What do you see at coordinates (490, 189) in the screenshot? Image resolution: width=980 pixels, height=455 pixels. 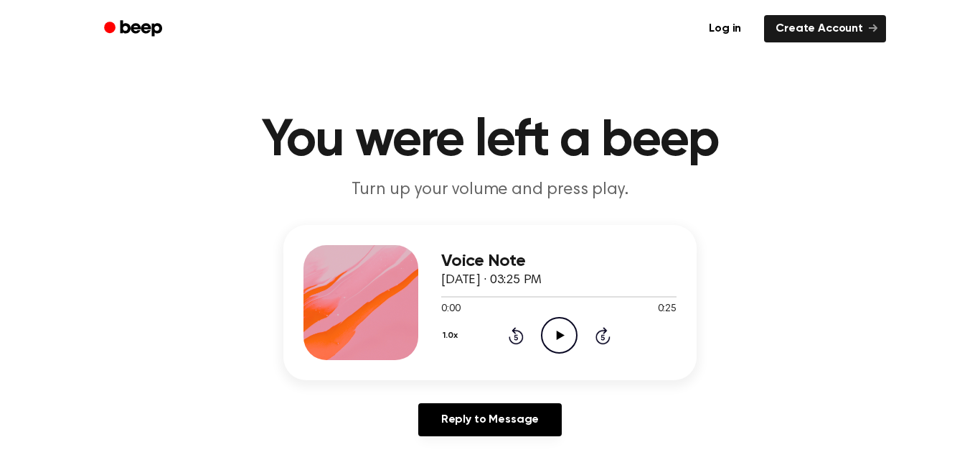 I see `p: Turn up your volume and press play.` at bounding box center [490, 189].